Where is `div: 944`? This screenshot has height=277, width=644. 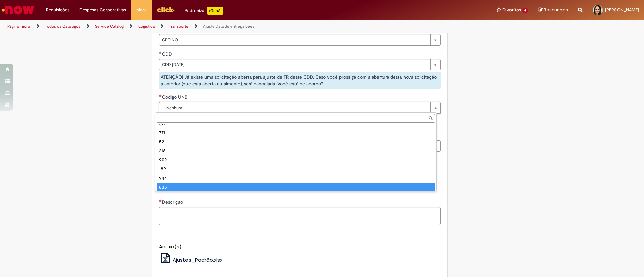 div: 944 is located at coordinates (296, 178).